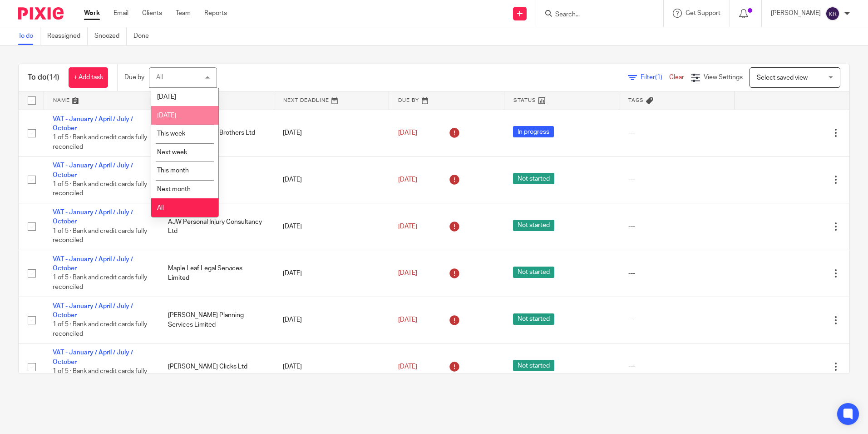  What do you see at coordinates (595, 15) in the screenshot?
I see `input: Search` at bounding box center [595, 15].